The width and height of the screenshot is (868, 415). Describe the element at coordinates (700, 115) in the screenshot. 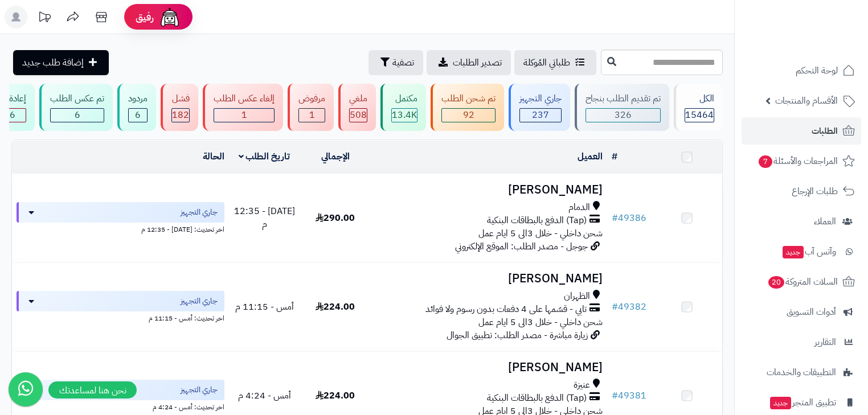

I see `span: 15464` at that location.